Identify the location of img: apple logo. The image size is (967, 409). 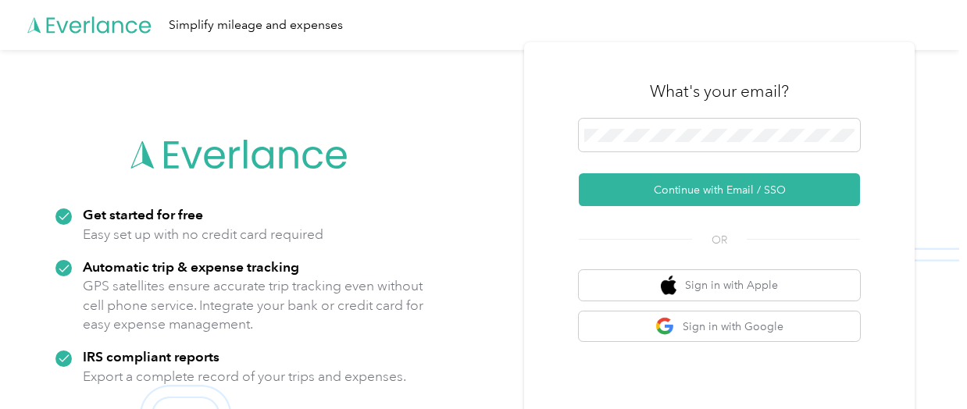
(668, 285).